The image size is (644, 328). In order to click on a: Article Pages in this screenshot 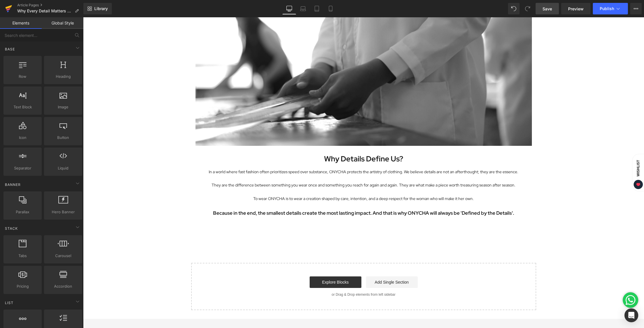, I will do `click(51, 6)`.